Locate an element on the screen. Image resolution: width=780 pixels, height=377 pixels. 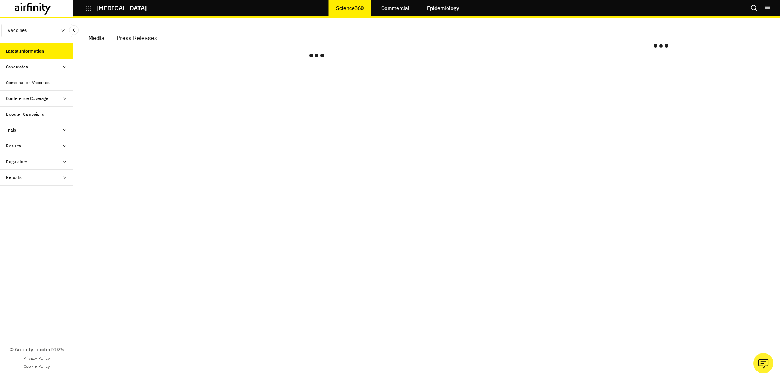
div: Combination Vaccines is located at coordinates (28, 83).